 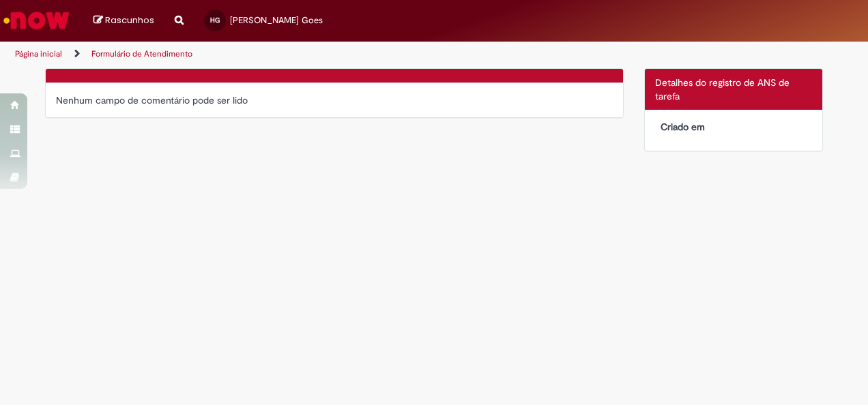 I want to click on a: Formulário de Atendimento, so click(x=142, y=53).